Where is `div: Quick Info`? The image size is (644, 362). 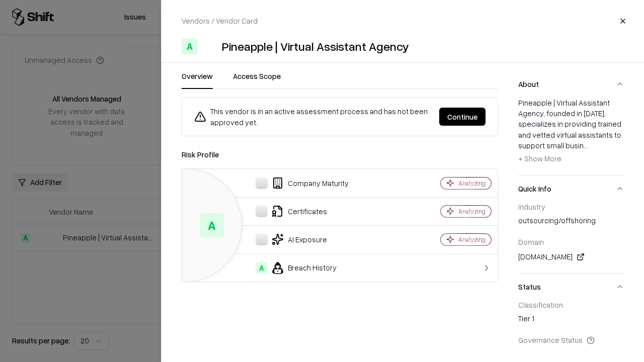 div: Quick Info is located at coordinates (571, 237).